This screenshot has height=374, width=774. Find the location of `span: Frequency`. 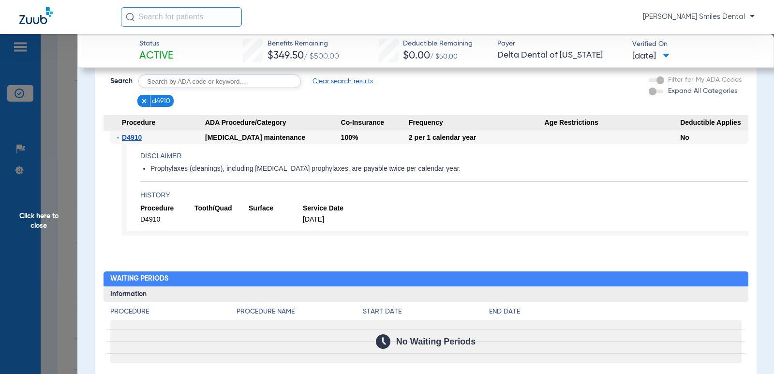

span: Frequency is located at coordinates (477, 123).